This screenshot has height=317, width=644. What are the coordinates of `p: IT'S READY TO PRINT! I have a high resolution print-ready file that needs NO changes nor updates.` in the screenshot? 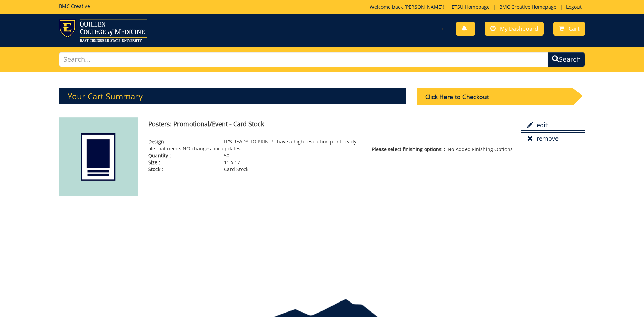 It's located at (255, 145).